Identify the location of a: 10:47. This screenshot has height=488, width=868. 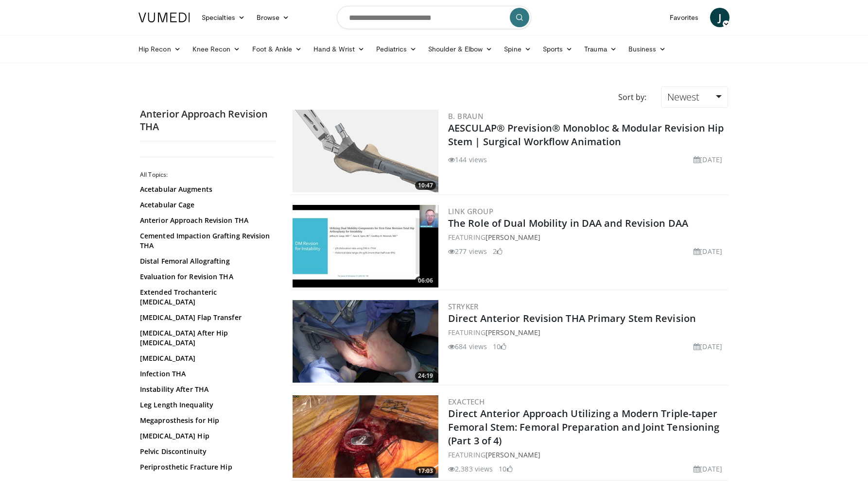
(366, 151).